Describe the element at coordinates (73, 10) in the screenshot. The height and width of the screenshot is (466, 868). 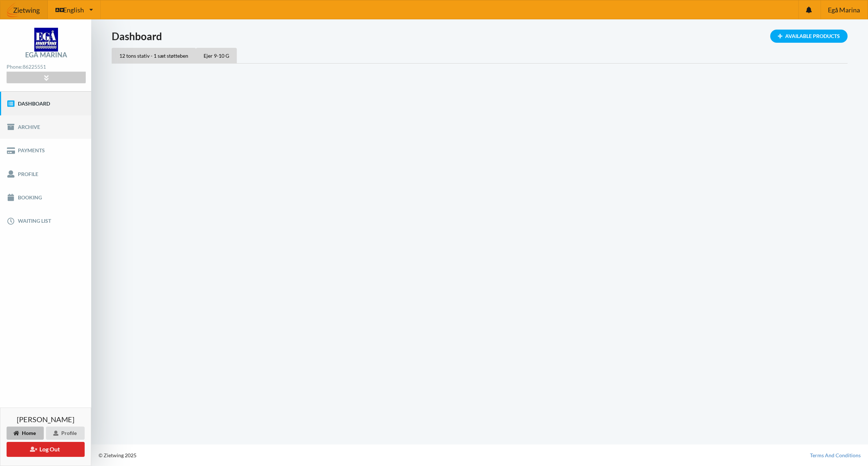
I see `span: English` at that location.